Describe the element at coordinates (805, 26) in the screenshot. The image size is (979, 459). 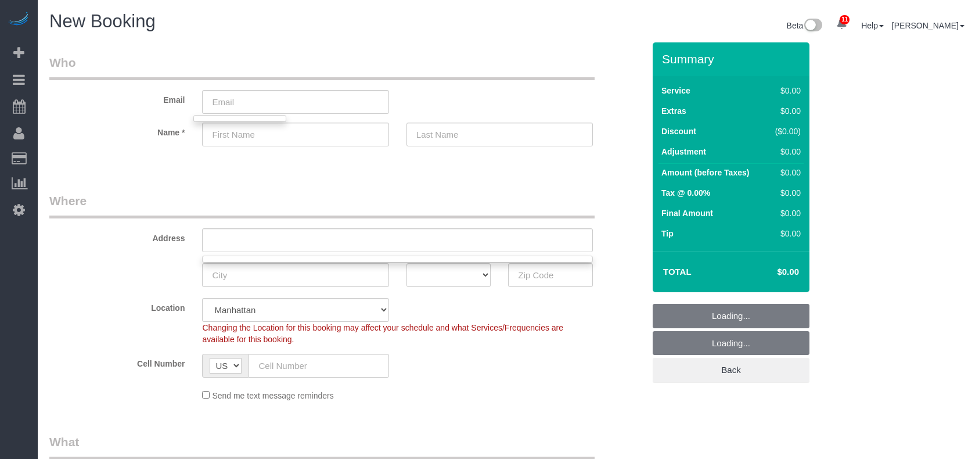
I see `a: Beta` at that location.